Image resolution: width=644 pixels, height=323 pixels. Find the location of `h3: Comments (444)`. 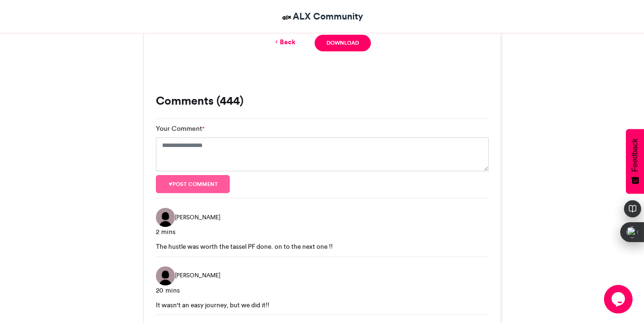

h3: Comments (444) is located at coordinates (322, 101).